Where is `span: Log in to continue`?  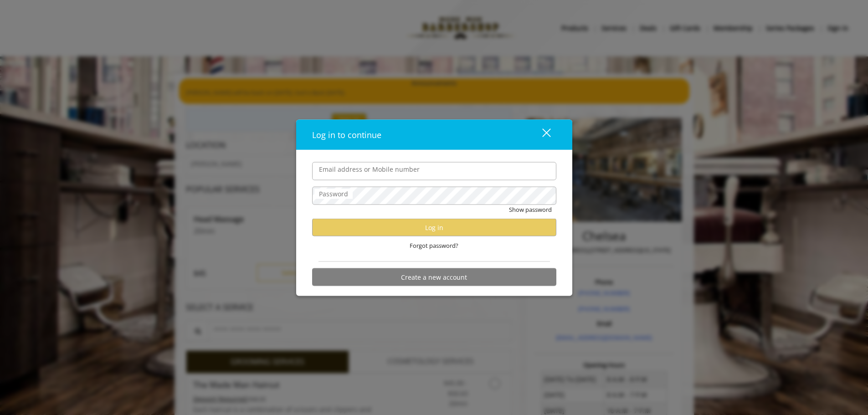 span: Log in to continue is located at coordinates (347, 134).